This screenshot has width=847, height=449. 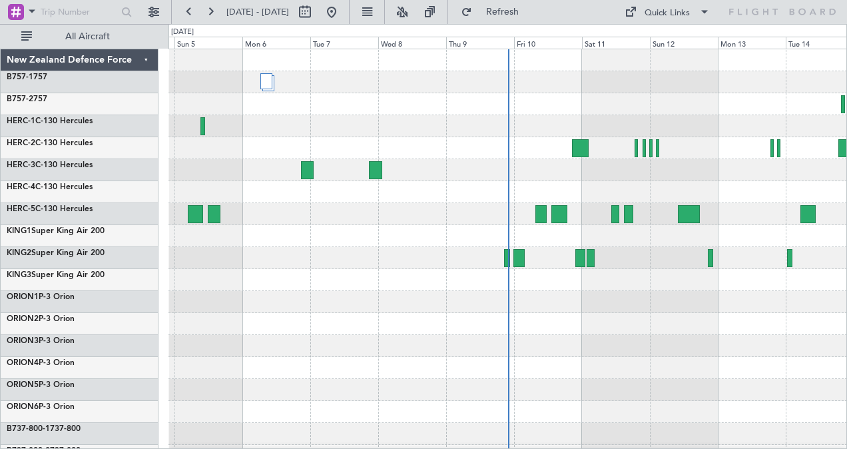 I want to click on a: ORION4P-3 Orion, so click(x=41, y=363).